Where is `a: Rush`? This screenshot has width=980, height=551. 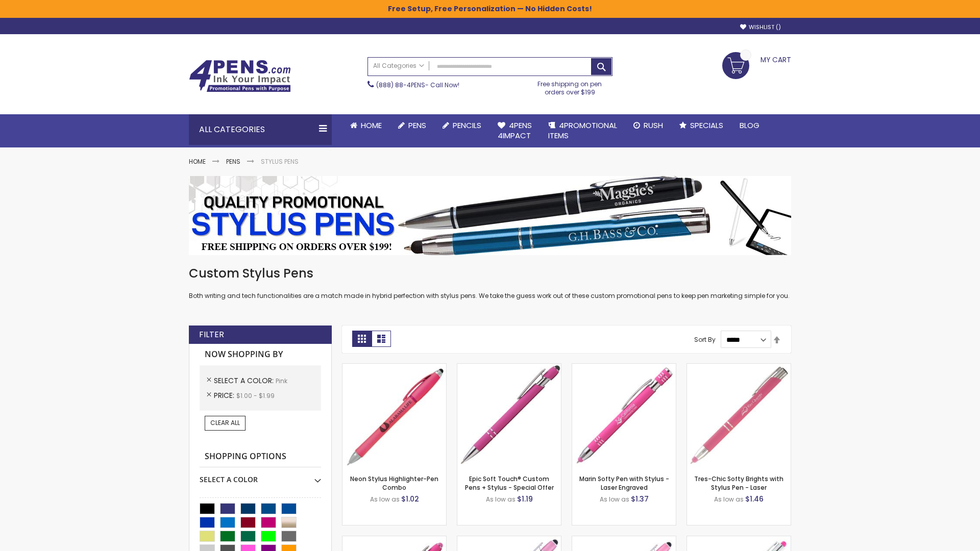
a: Rush is located at coordinates (649, 126).